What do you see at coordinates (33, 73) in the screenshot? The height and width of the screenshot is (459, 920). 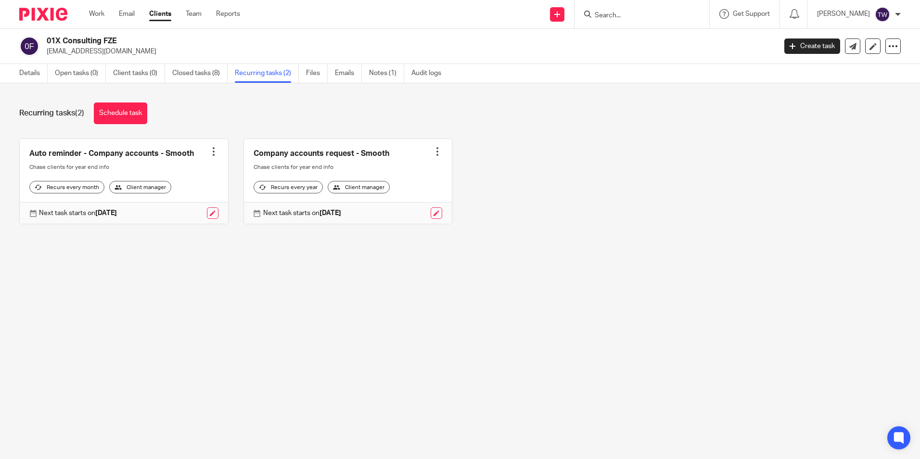 I see `a: Details` at bounding box center [33, 73].